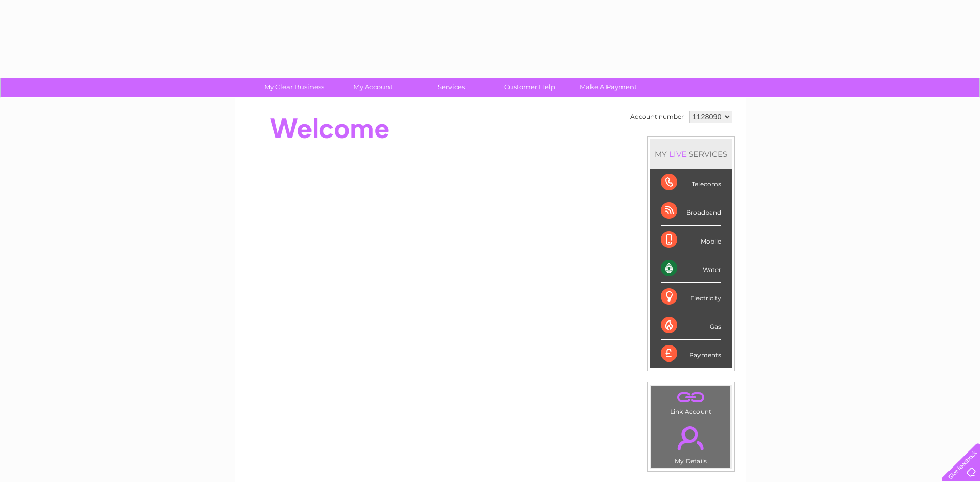 This screenshot has height=482, width=980. What do you see at coordinates (691, 442) in the screenshot?
I see `td: My Details` at bounding box center [691, 442].